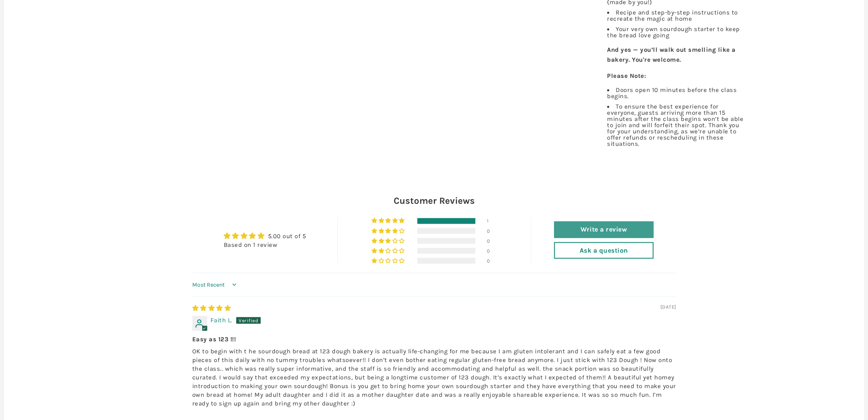  What do you see at coordinates (671, 55) in the screenshot?
I see `b: And yes — you’ll walk out smelling like a bakery. You're welcome.` at bounding box center [671, 55].